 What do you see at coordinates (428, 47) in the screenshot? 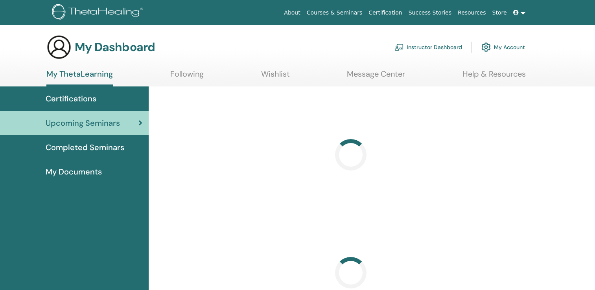
I see `a: Instructor Dashboard` at bounding box center [428, 47].